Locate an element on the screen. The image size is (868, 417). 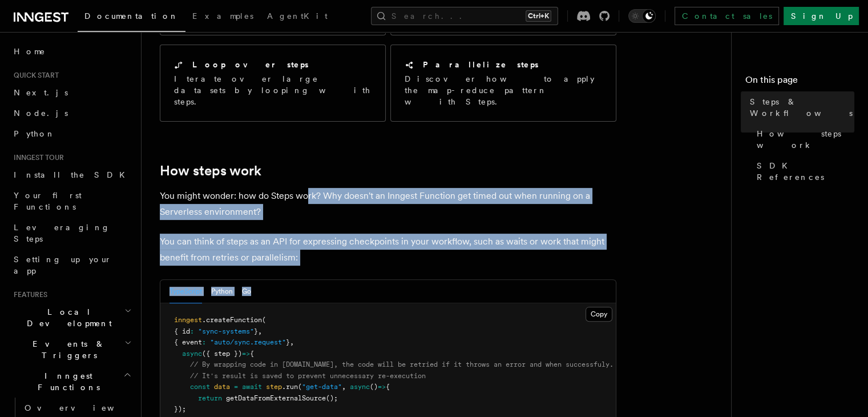
span: Events & Triggers is located at coordinates (66, 349).